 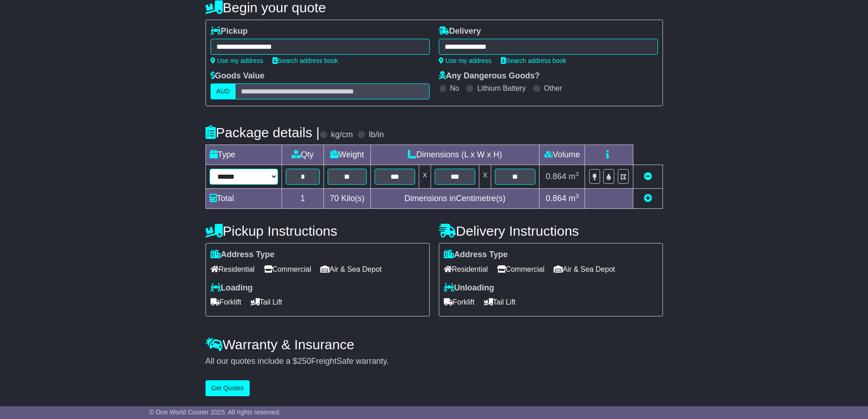 I want to click on span: 70, so click(x=334, y=199).